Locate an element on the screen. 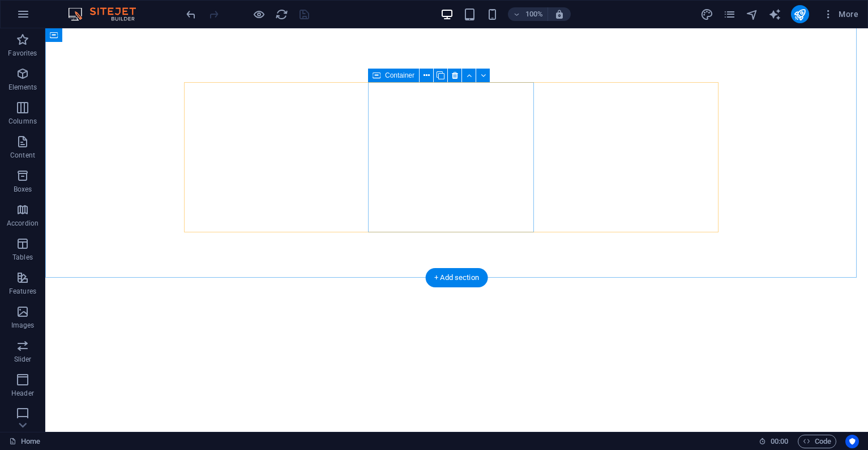 This screenshot has height=450, width=868. i: Undo: Change languages (Ctrl+Z) is located at coordinates (190, 14).